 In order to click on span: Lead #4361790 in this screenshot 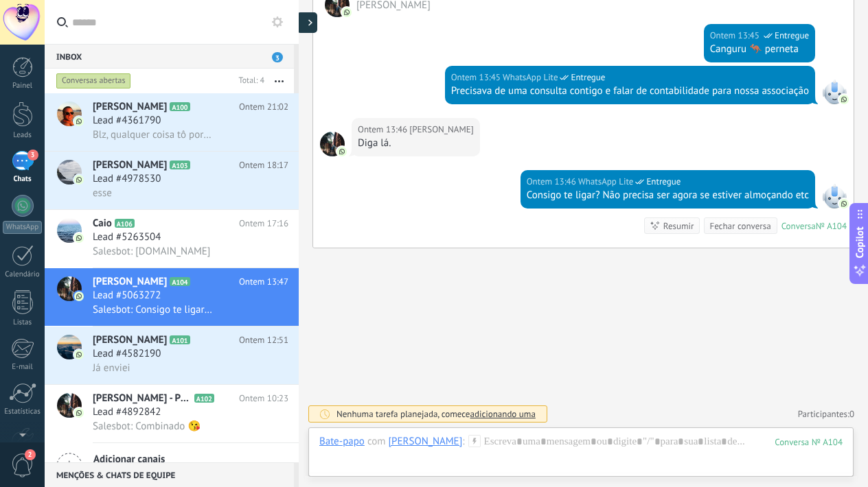, I will do `click(126, 120)`.